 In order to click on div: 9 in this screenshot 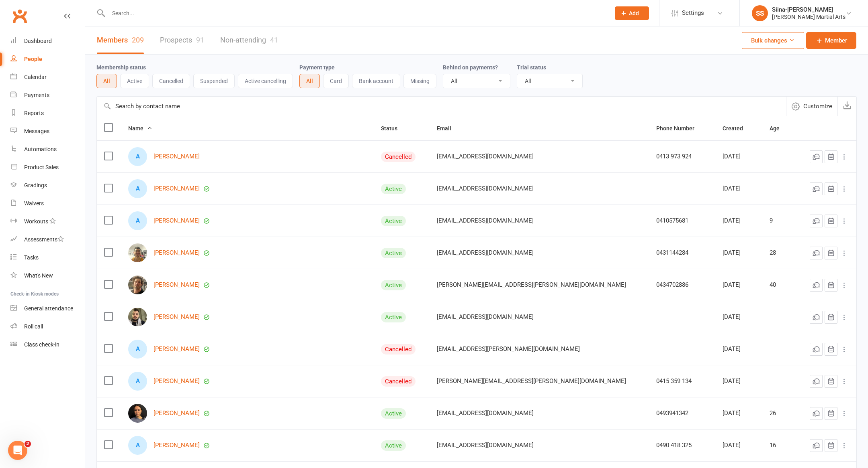, I will do `click(780, 221)`.